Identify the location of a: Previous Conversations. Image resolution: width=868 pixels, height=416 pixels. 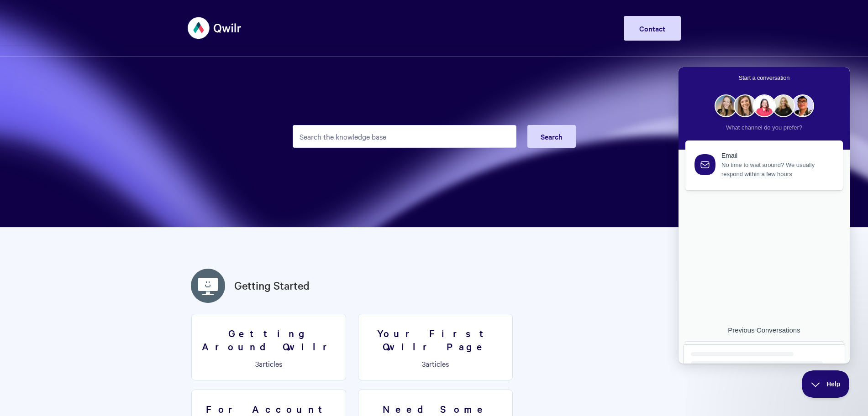
(86, 278).